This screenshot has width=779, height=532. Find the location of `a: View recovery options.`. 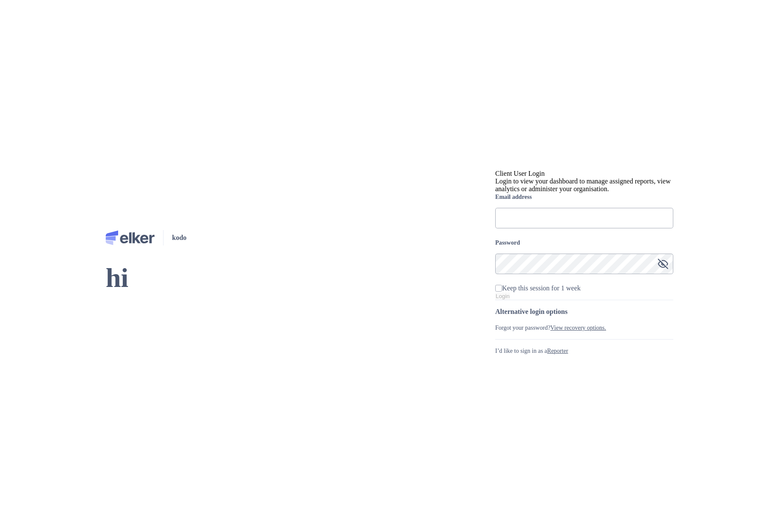

a: View recovery options. is located at coordinates (578, 328).